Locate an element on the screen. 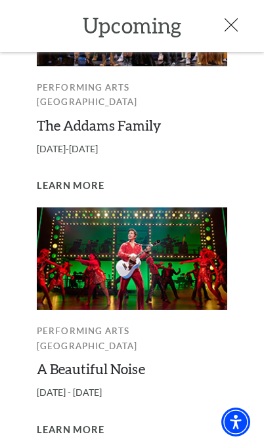 The width and height of the screenshot is (264, 445). div: Accessibility Menu is located at coordinates (236, 422).